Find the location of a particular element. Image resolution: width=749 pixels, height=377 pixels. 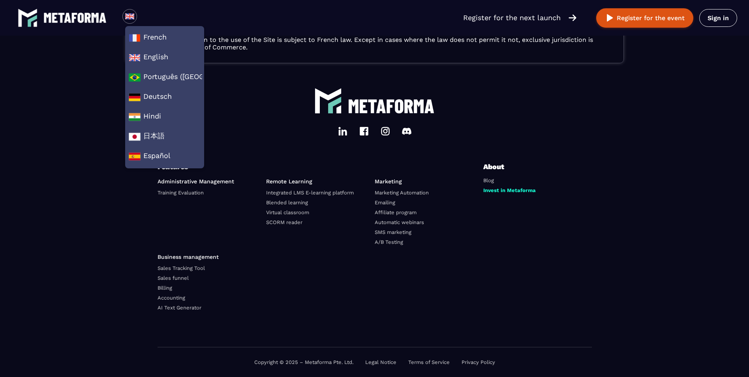

a: Terms of Service is located at coordinates (429, 362).